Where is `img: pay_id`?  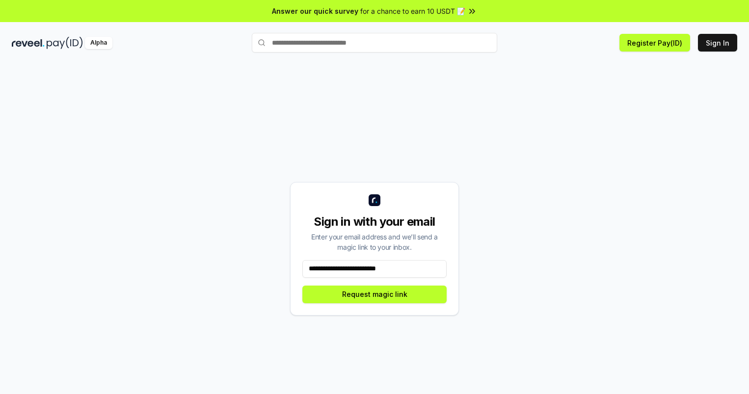 img: pay_id is located at coordinates (65, 43).